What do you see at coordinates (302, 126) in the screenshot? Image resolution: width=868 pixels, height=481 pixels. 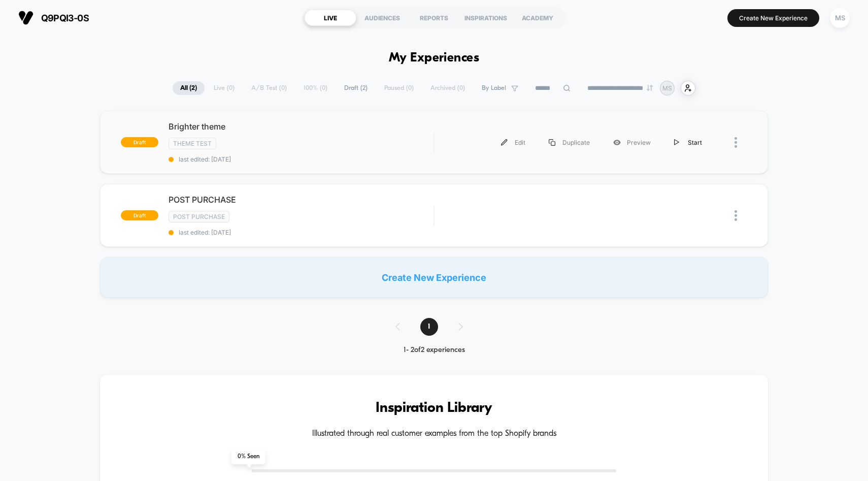 I see `span: Brighter theme` at bounding box center [302, 126].